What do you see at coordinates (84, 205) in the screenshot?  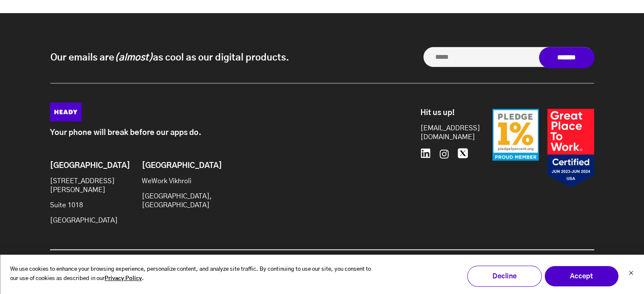 I see `p: Suite 1018` at bounding box center [84, 205].